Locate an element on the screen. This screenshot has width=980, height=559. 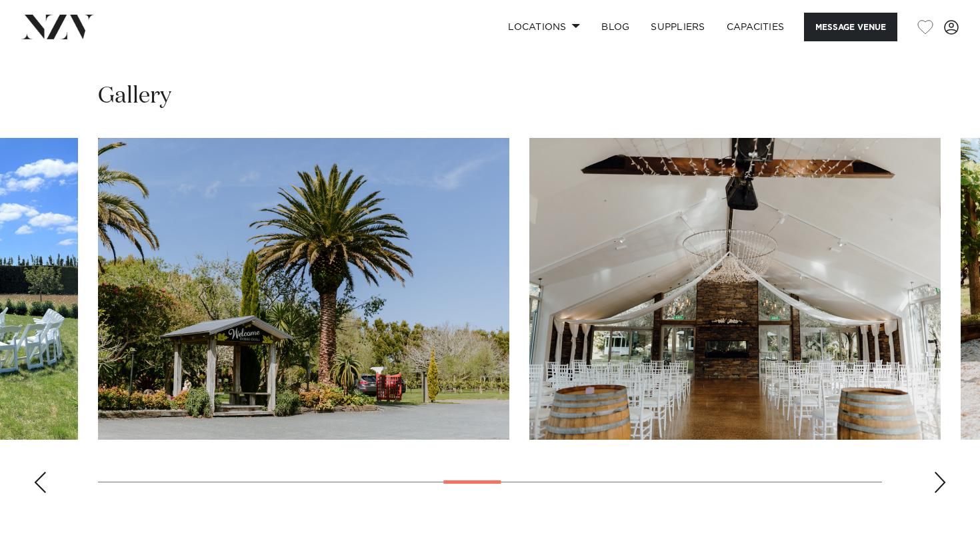
swiper-slide: 13 / 25 is located at coordinates (735, 288).